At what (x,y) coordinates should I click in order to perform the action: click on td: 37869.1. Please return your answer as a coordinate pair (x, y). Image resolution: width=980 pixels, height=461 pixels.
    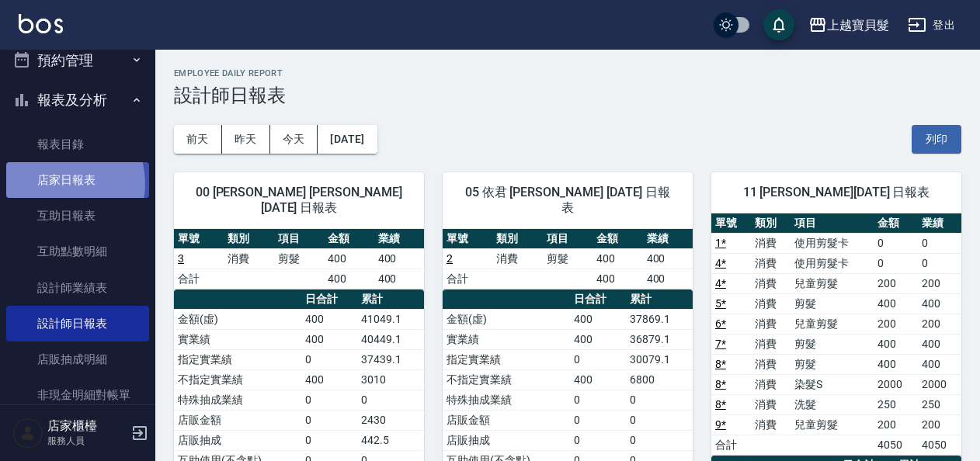
    Looking at the image, I should click on (660, 319).